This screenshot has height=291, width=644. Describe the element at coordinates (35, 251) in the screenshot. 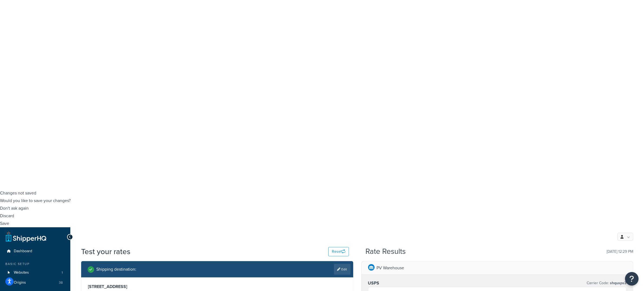

I see `li: Dashboard` at that location.